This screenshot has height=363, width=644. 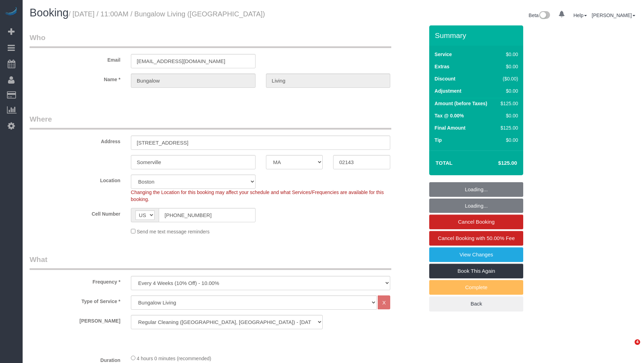 What do you see at coordinates (637, 342) in the screenshot?
I see `span: 4` at bounding box center [637, 342].